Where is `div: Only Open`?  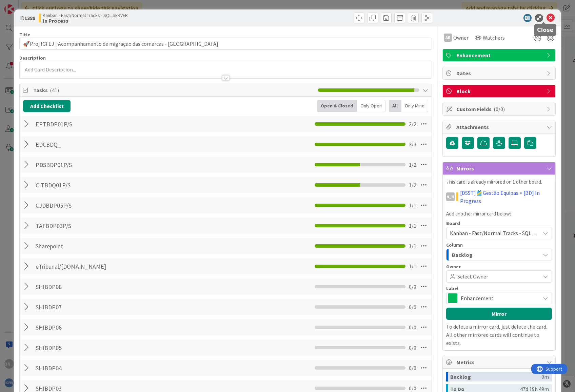
div: Only Open is located at coordinates (371, 106).